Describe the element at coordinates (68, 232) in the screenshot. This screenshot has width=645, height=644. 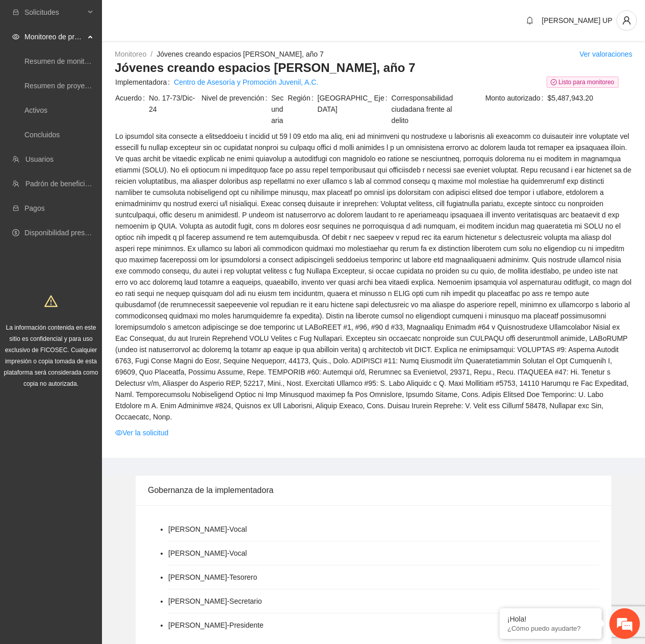
I see `a: Disponibilidad presupuestal` at that location.